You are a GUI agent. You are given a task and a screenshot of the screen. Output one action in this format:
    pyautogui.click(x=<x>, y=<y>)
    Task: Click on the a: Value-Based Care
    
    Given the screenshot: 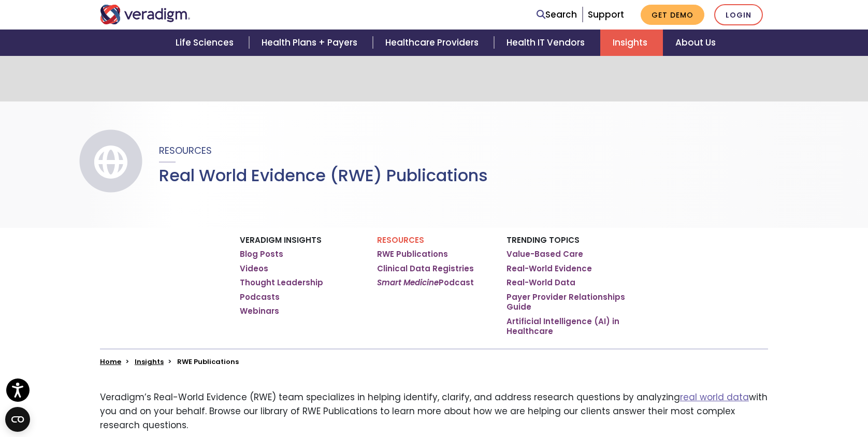 What is the action you would take?
    pyautogui.click(x=545, y=254)
    